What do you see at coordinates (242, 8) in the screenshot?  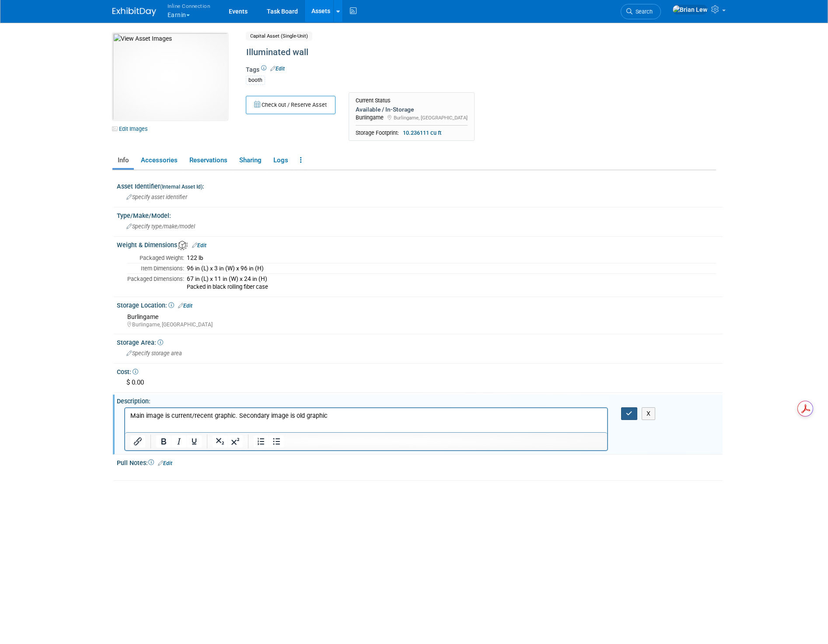 I see `body: Rich Text Area. Press ALT-0 for help.` at bounding box center [242, 8].